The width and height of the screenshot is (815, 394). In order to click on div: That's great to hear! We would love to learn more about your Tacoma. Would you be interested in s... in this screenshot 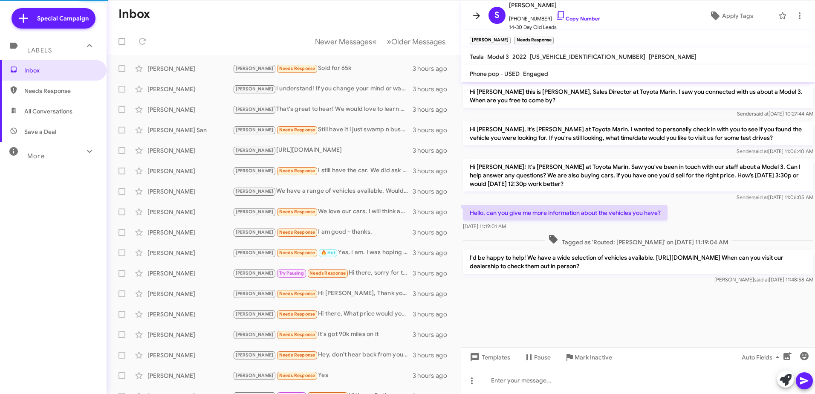, I will do `click(323, 109)`.